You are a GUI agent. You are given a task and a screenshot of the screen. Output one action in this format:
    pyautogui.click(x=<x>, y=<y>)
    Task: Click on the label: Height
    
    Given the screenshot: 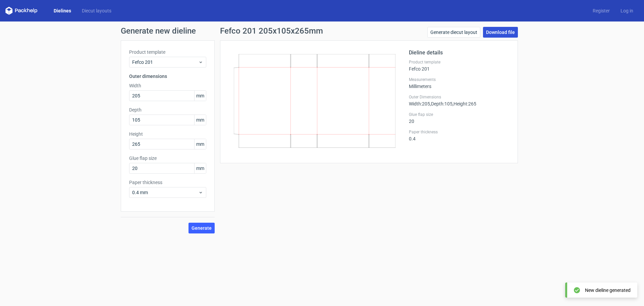 What is the action you would take?
    pyautogui.click(x=168, y=134)
    